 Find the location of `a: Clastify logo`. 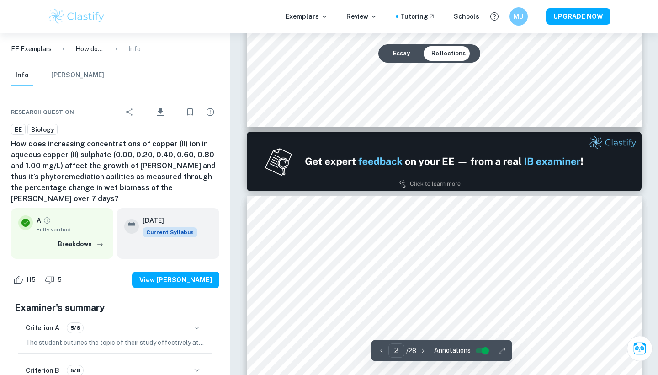

a: Clastify logo is located at coordinates (76, 16).